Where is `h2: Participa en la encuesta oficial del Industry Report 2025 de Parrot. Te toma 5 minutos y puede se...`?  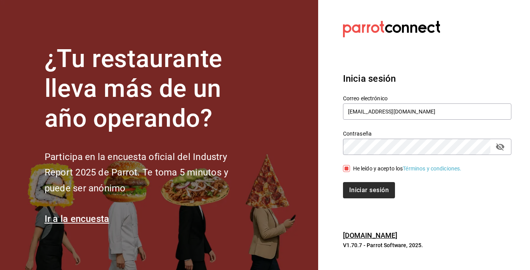
h2: Participa en la encuesta oficial del Industry Report 2025 de Parrot. Te toma 5 minutos y puede se... is located at coordinates (149, 173).